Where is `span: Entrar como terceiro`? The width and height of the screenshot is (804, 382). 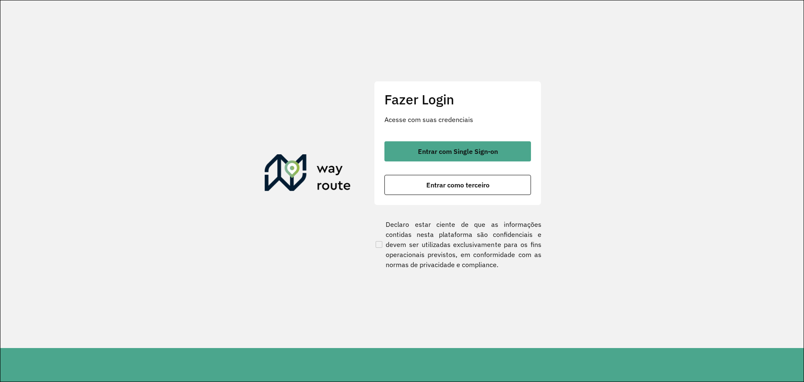 span: Entrar como terceiro is located at coordinates (458, 185).